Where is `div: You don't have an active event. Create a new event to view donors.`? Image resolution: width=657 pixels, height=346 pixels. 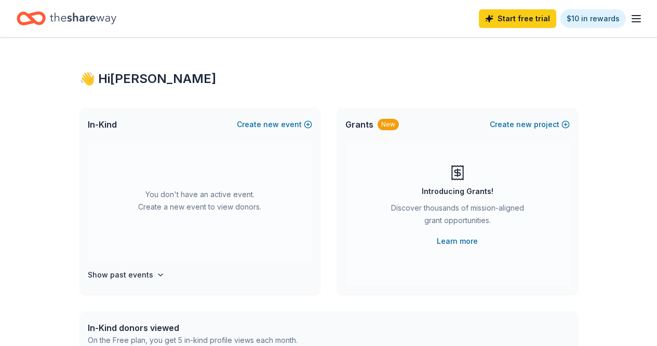
div: You don't have an active event. Create a new event to view donors. is located at coordinates (200, 201).